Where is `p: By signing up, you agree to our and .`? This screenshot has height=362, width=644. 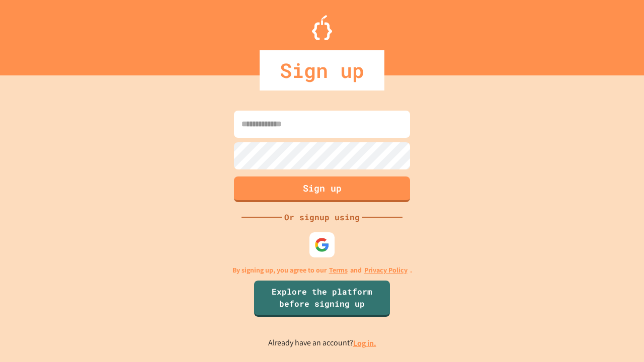 p: By signing up, you agree to our and . is located at coordinates (322, 269).